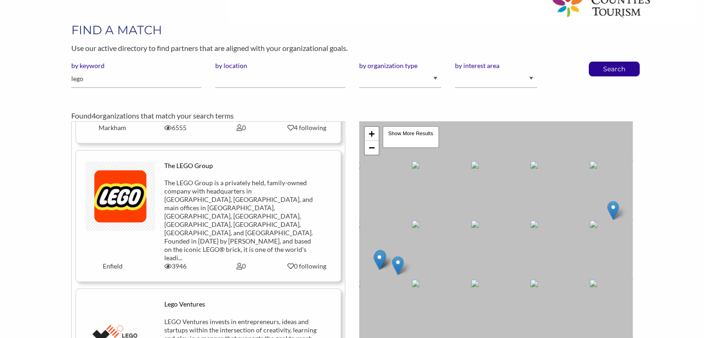 This screenshot has height=338, width=704. What do you see at coordinates (352, 116) in the screenshot?
I see `div: Found organizations that match your search terms` at bounding box center [352, 116].